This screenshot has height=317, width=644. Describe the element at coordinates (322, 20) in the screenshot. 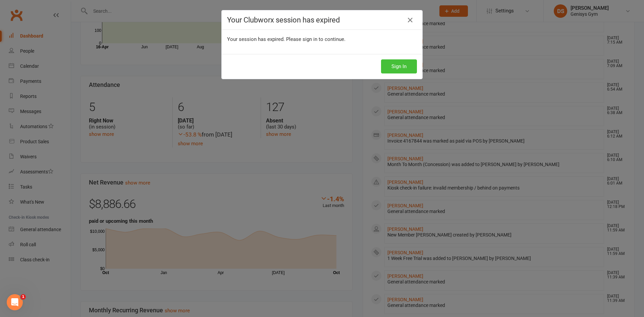

I see `h4: Your Clubworx session has expired` at that location.